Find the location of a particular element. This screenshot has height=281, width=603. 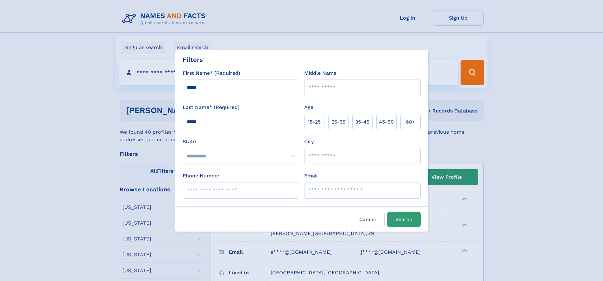

span: 18‑25 is located at coordinates (314, 122).